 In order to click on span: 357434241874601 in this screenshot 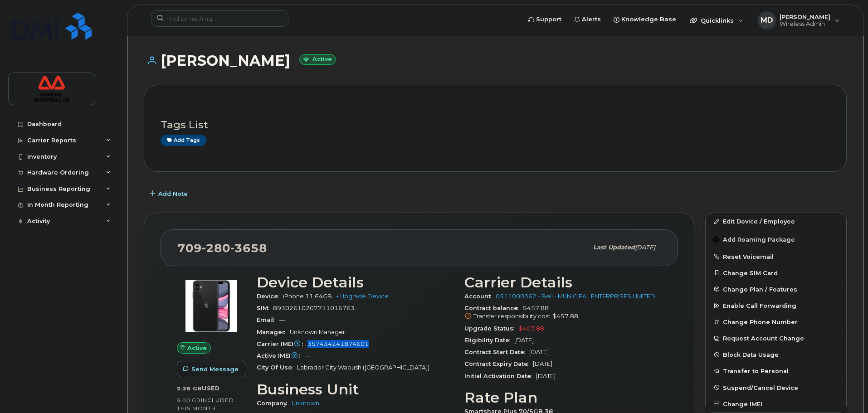, I will do `click(338, 344)`.